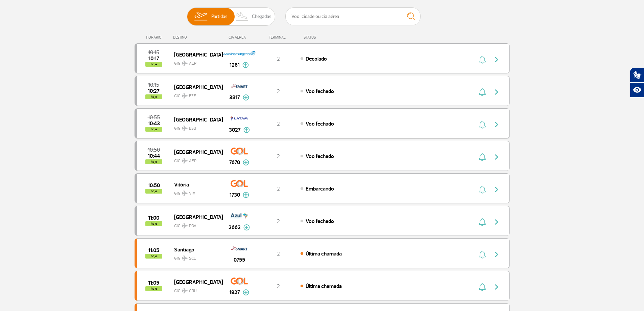 This screenshot has height=311, width=644. I want to click on button: Abrir recursos assistivos., so click(637, 90).